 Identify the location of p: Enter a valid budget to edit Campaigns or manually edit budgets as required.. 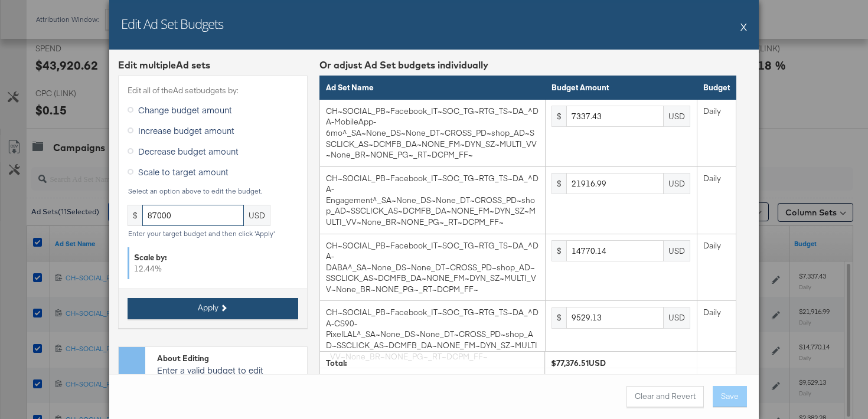
(229, 381).